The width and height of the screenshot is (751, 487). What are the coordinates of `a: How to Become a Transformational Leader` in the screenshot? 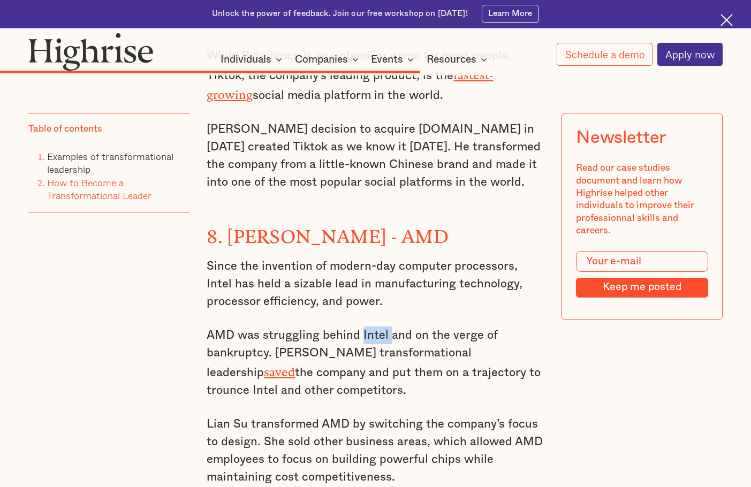 It's located at (99, 188).